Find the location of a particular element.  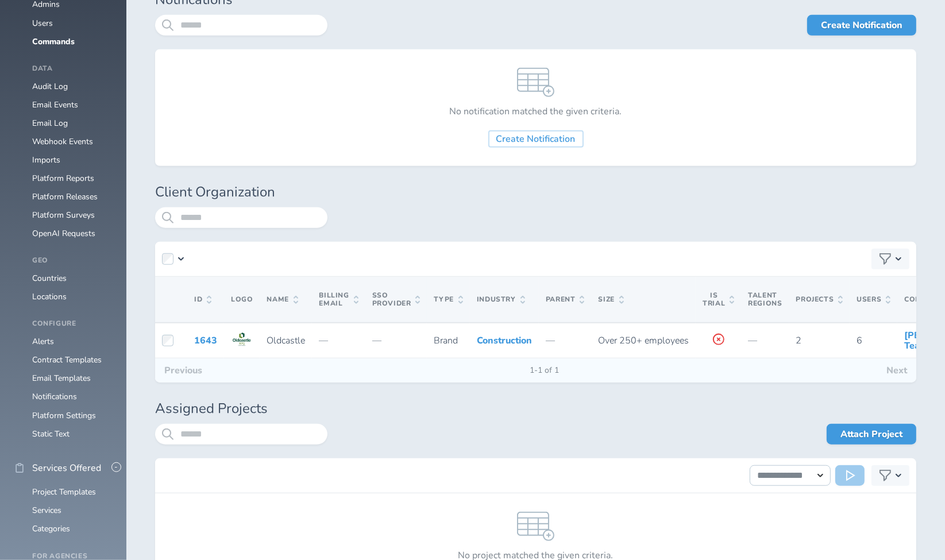

a: Audit Log is located at coordinates (50, 86).